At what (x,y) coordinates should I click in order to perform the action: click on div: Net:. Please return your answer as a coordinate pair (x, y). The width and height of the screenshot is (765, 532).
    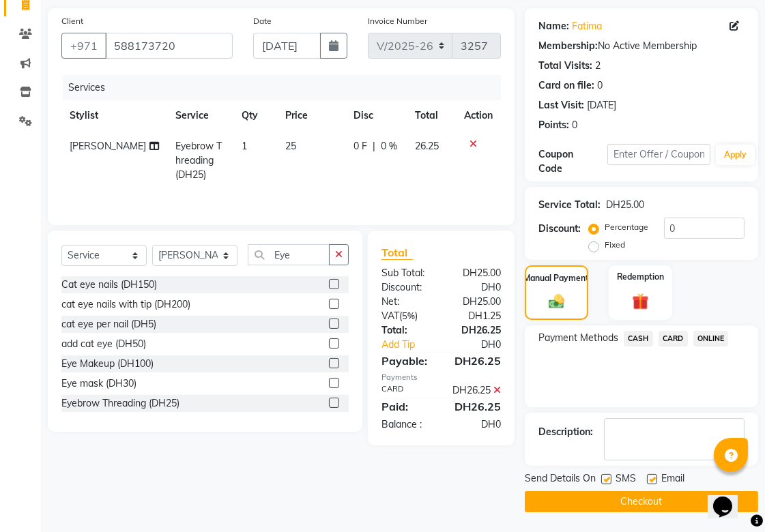
    Looking at the image, I should click on (406, 302).